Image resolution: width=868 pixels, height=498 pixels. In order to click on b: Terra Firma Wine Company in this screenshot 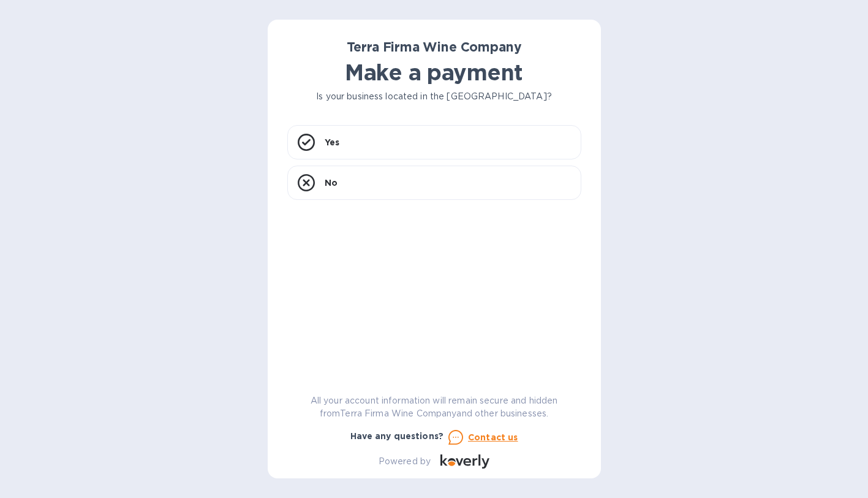, I will do `click(434, 46)`.